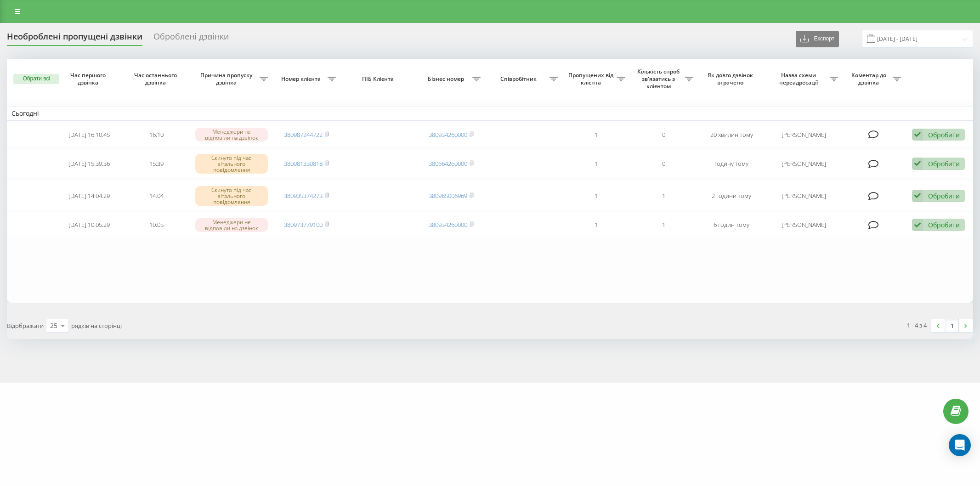 The image size is (980, 486). What do you see at coordinates (447, 79) in the screenshot?
I see `span: Бізнес номер` at bounding box center [447, 79].